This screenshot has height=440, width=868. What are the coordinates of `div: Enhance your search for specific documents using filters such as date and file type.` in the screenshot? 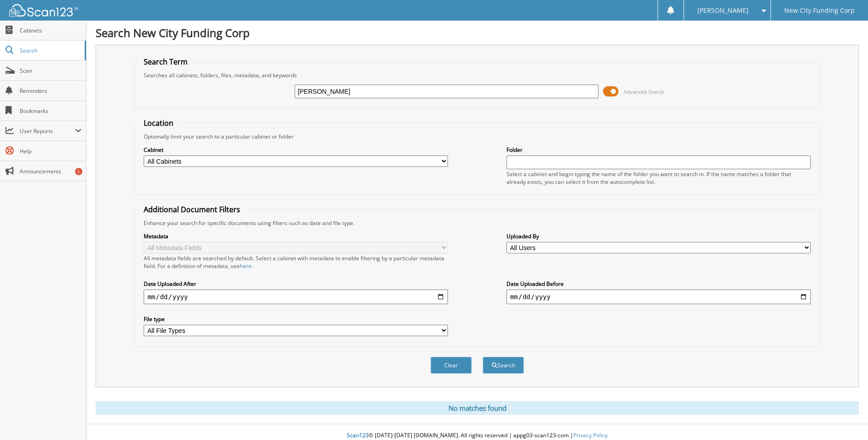 It's located at (477, 223).